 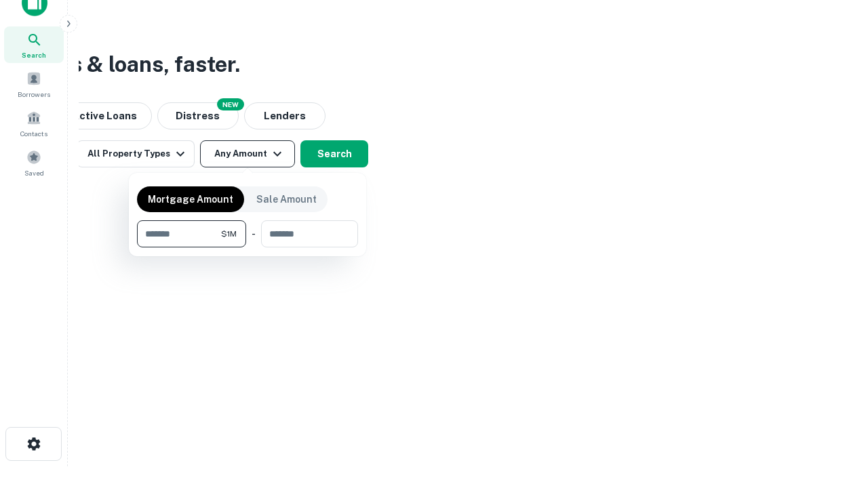 What do you see at coordinates (228, 234) in the screenshot?
I see `span: $1M` at bounding box center [228, 234].